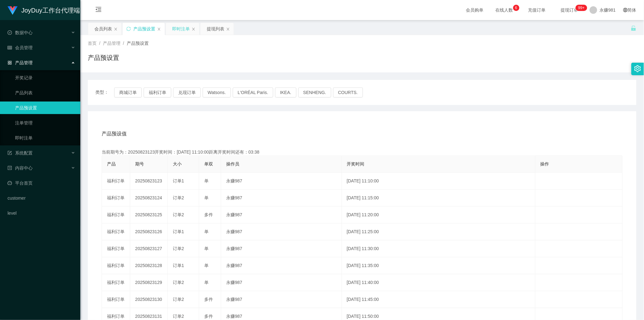 This screenshot has height=320, width=644. I want to click on a: JoyDuy工作台代理端, so click(43, 10).